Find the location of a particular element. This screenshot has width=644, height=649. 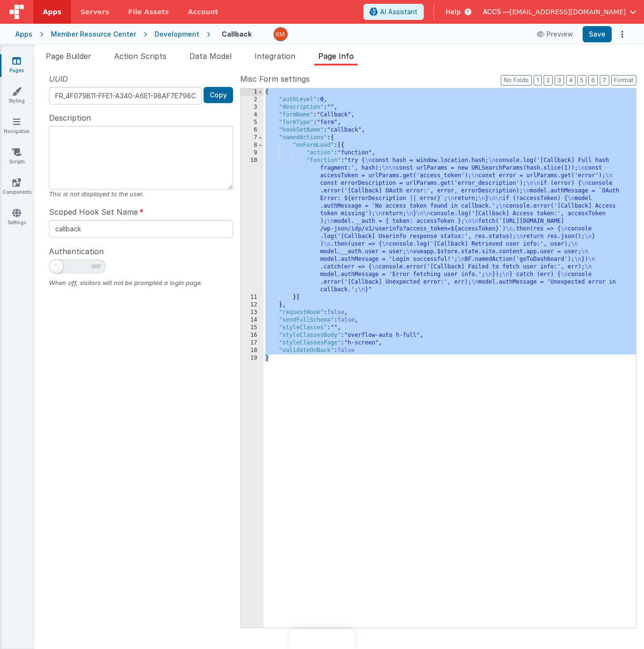

div: 10 is located at coordinates (252, 225).